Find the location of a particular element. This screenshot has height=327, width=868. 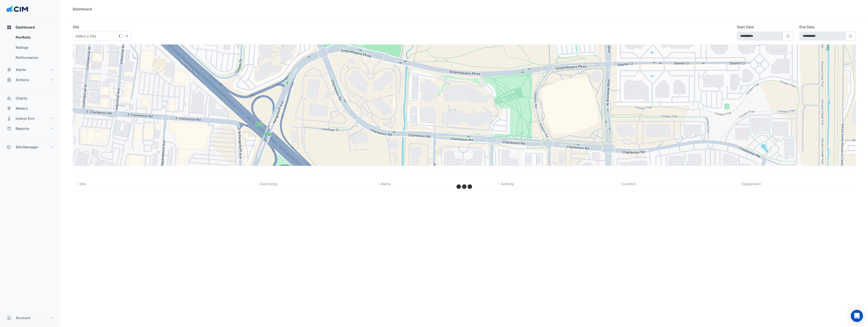

button: Actions is located at coordinates (31, 80).